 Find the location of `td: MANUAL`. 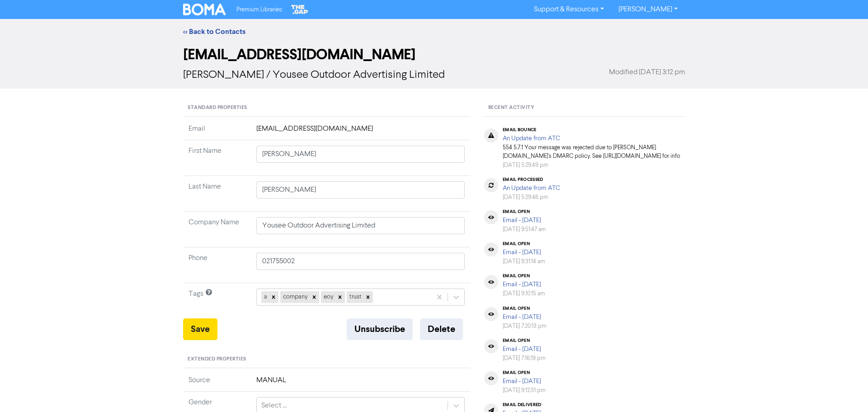

td: MANUAL is located at coordinates (361, 383).